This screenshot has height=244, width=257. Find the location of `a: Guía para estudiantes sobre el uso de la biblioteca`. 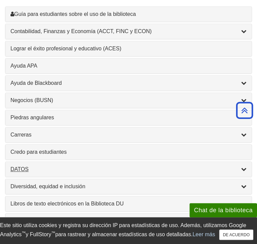

a: Guía para estudiantes sobre el uso de la biblioteca is located at coordinates (128, 14).